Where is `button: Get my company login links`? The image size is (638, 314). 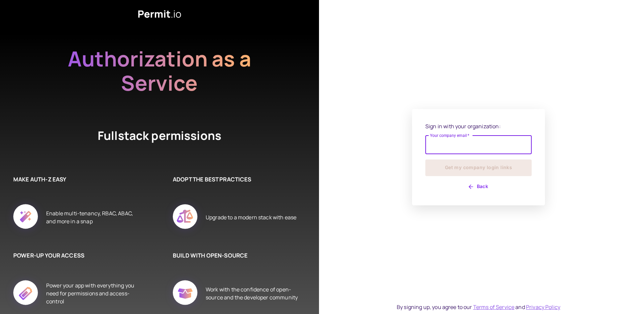
button: Get my company login links is located at coordinates (478, 168).